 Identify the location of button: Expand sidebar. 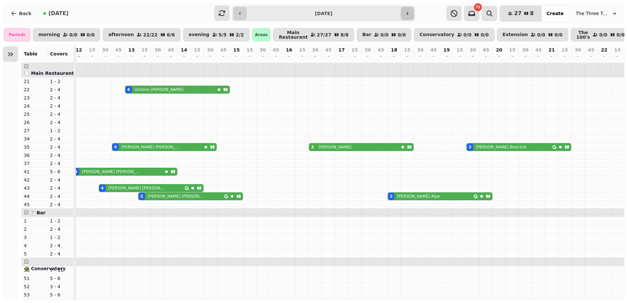
(10, 54).